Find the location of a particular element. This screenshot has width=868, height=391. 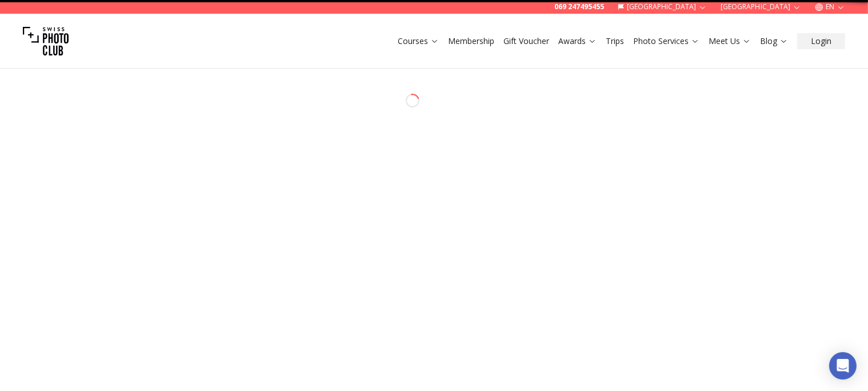

button: Login is located at coordinates (821, 41).